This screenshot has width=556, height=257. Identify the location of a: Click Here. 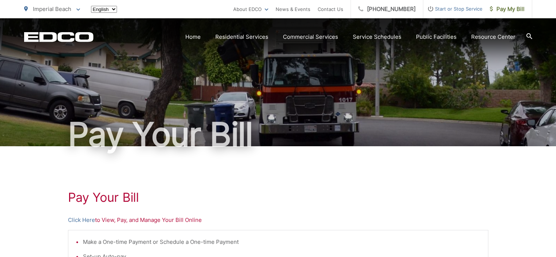
(82, 220).